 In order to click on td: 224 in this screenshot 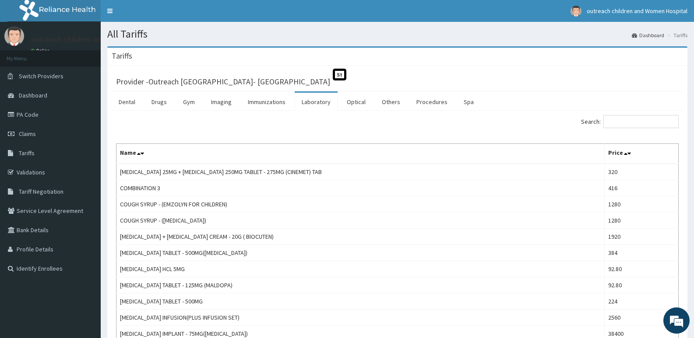, I will do `click(641, 302)`.